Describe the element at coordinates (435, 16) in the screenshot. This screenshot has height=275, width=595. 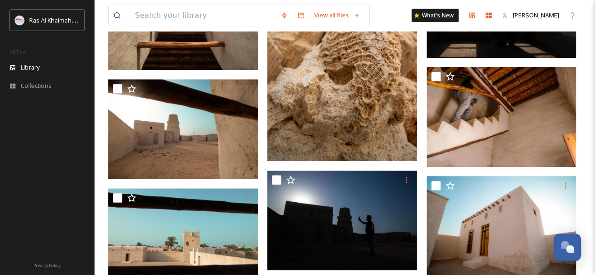
I see `a: What's New` at that location.